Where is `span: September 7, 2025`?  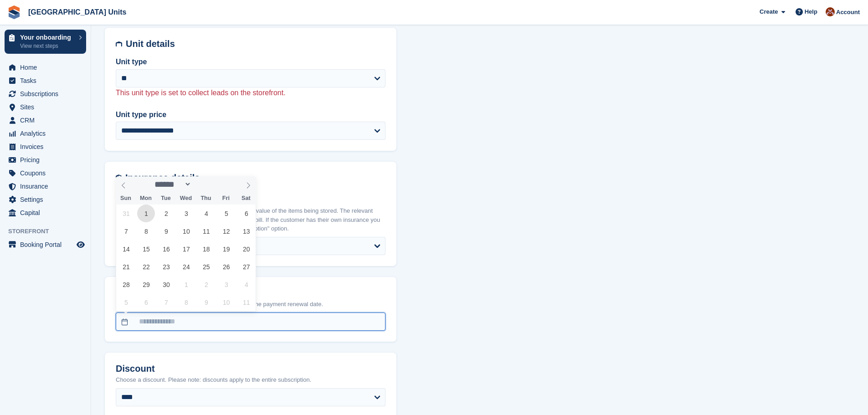
span: September 7, 2025 is located at coordinates (126, 231).